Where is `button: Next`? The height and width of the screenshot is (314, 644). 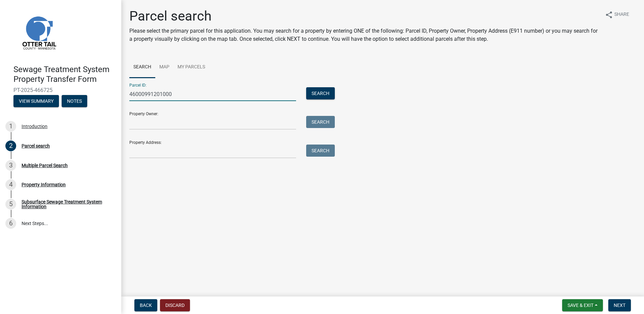
button: Next is located at coordinates (619, 305).